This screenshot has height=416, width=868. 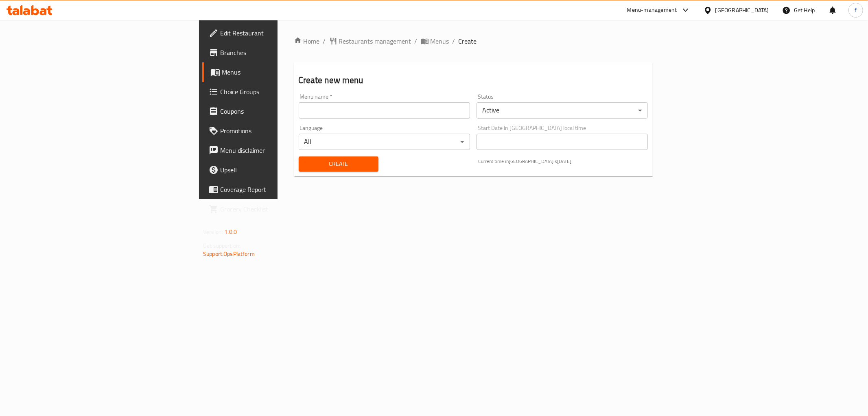 I want to click on span: Coverage Report, so click(x=279, y=189).